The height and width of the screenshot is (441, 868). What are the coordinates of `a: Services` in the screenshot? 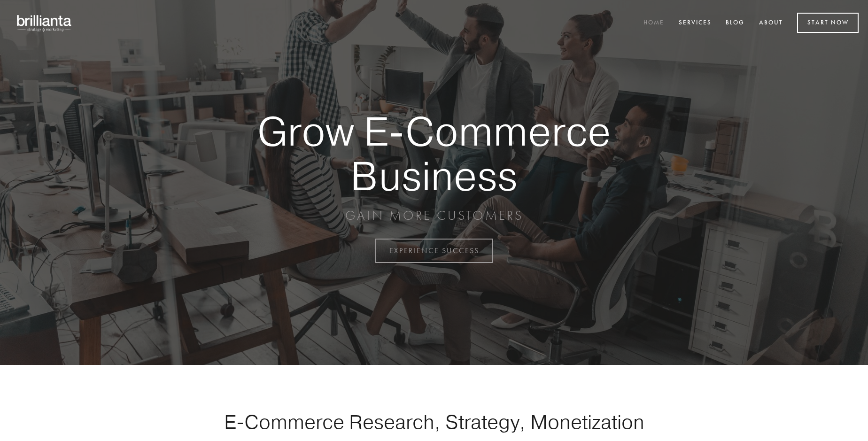 It's located at (695, 23).